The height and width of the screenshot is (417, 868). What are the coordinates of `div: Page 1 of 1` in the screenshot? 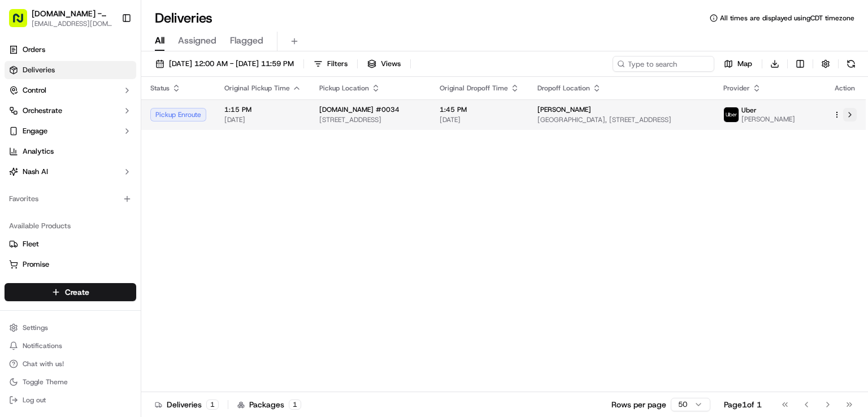 It's located at (742, 405).